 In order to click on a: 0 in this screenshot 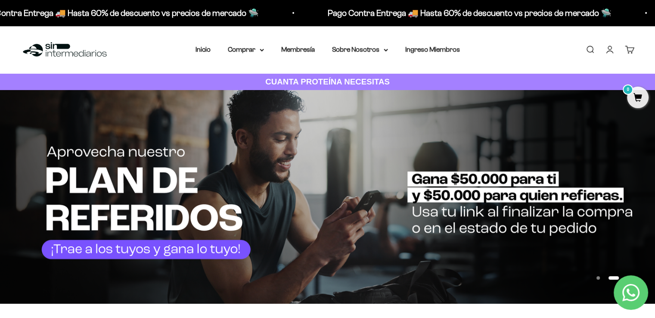, I will do `click(638, 98)`.